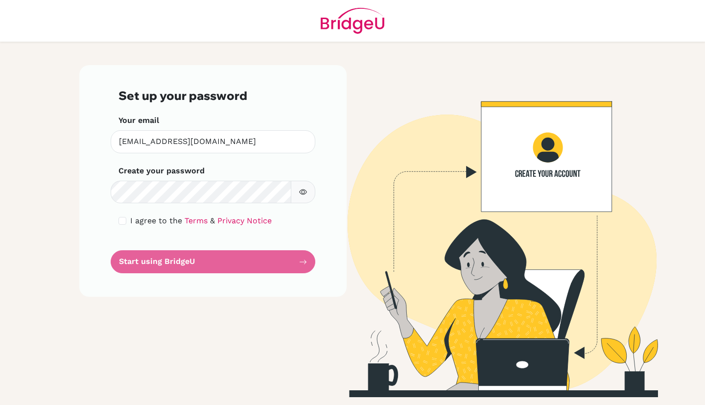 The height and width of the screenshot is (405, 705). Describe the element at coordinates (156, 220) in the screenshot. I see `span: I agree to the` at that location.